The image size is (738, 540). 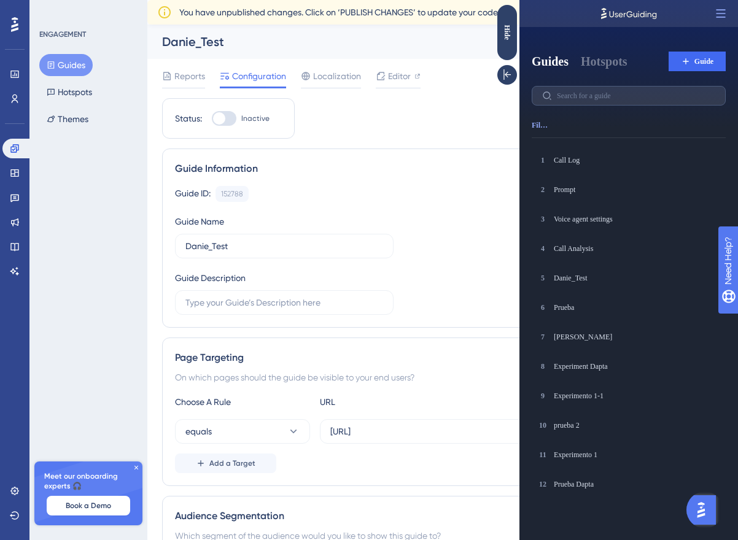 What do you see at coordinates (23, 308) in the screenshot?
I see `div: 6` at bounding box center [23, 308].